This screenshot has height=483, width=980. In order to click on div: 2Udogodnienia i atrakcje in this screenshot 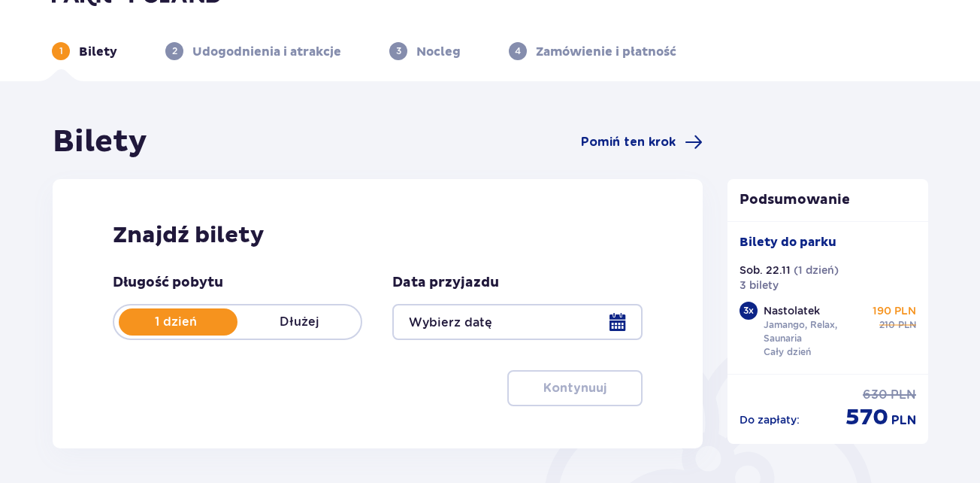, I will do `click(253, 51)`.